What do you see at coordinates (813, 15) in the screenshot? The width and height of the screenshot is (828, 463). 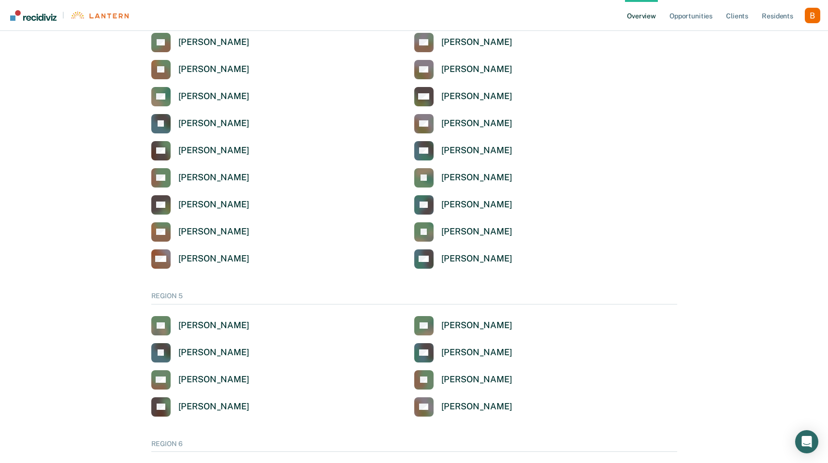 I see `button: Profile dropdown button` at bounding box center [813, 15].